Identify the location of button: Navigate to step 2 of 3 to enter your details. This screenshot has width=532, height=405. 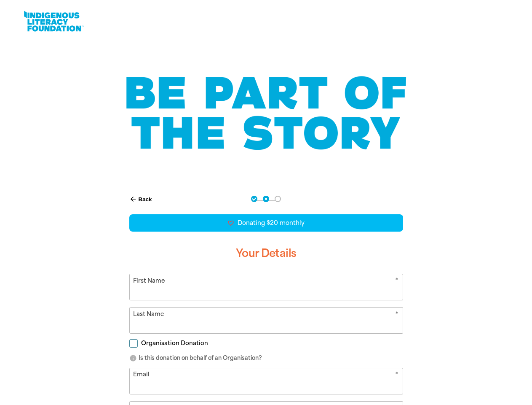
(266, 199).